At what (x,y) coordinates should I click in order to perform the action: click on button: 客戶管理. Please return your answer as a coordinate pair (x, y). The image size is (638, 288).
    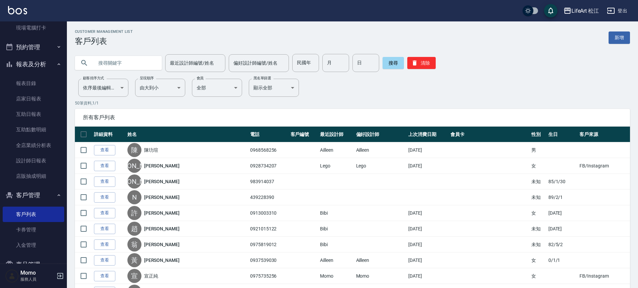
    Looking at the image, I should click on (33, 195).